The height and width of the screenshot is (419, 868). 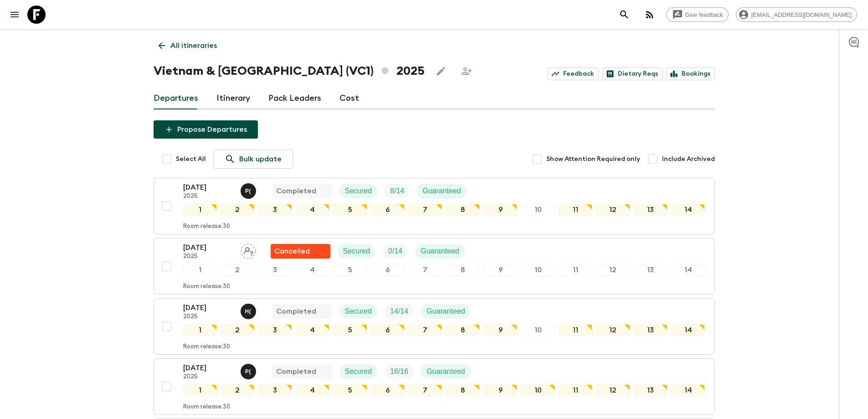 I want to click on span: Hai (Le Mai) Nhat, so click(x=249, y=310).